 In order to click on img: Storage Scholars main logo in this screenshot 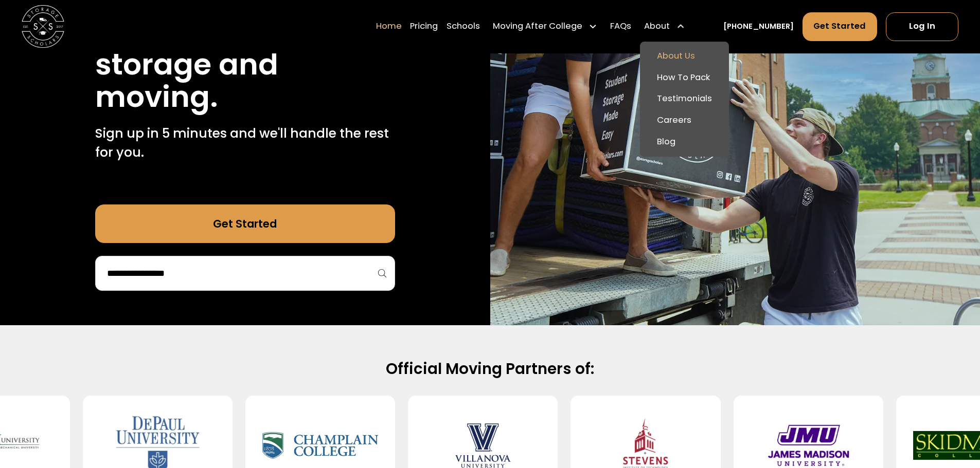, I will do `click(42, 27)`.